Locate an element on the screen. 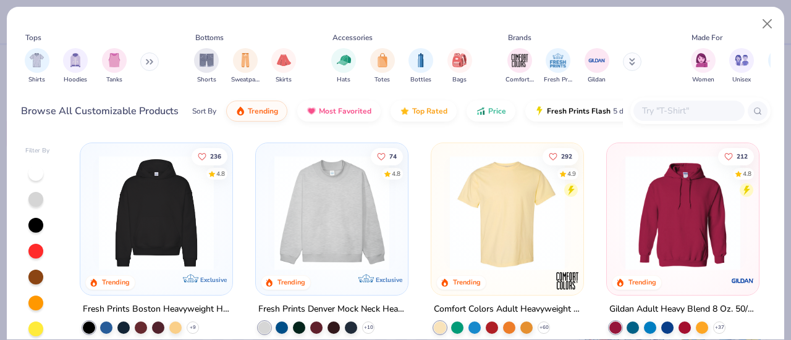 This screenshot has width=791, height=340. div: filter for Unisex is located at coordinates (741, 66).